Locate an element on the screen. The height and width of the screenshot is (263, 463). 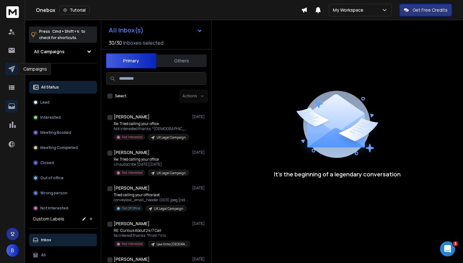
span: 30 / 30 is located at coordinates (115, 43).